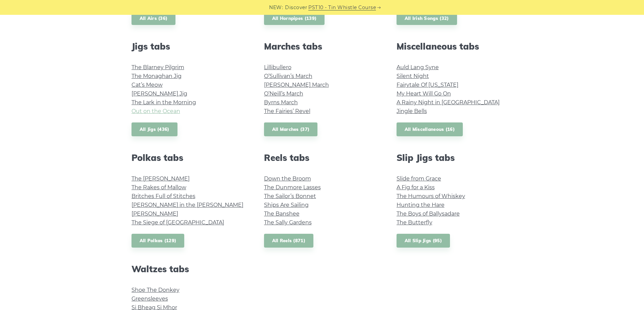 The height and width of the screenshot is (310, 644). I want to click on a: All Airs (36), so click(154, 18).